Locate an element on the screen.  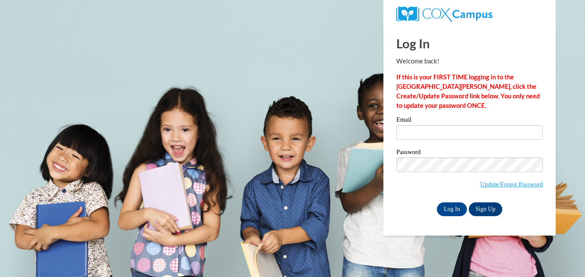
a: Sign Up is located at coordinates (486, 209).